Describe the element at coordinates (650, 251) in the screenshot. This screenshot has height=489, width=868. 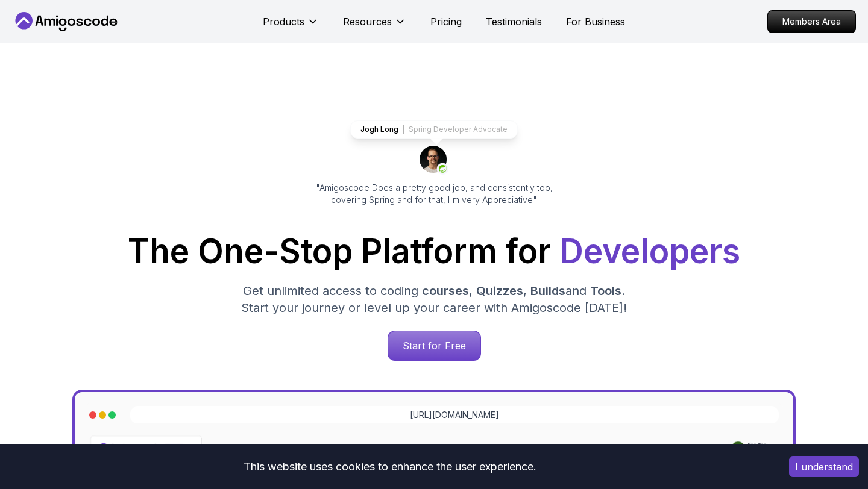
I see `span: Developers` at that location.